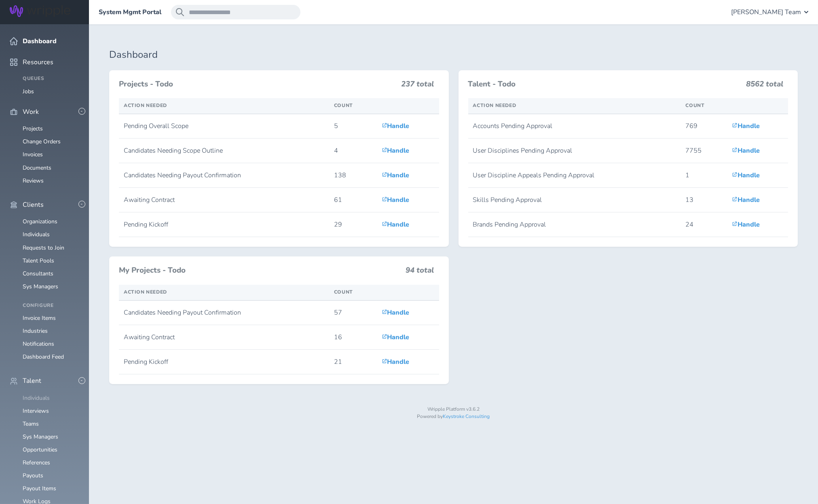 The image size is (818, 504). I want to click on span: Work, so click(31, 112).